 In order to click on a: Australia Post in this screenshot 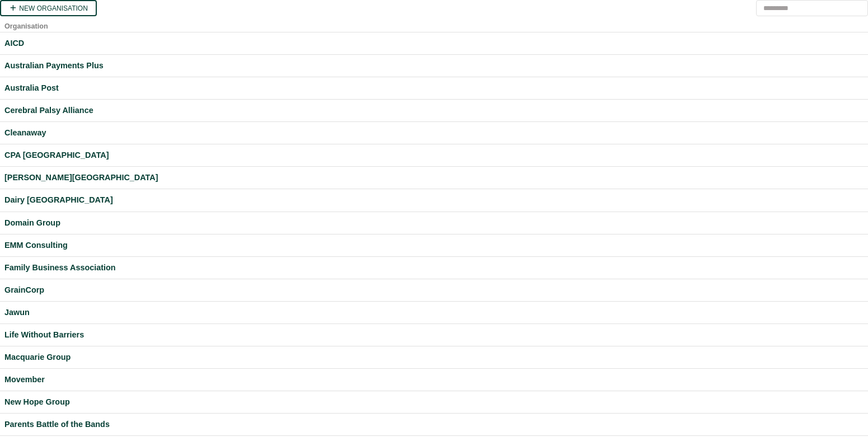, I will do `click(433, 88)`.